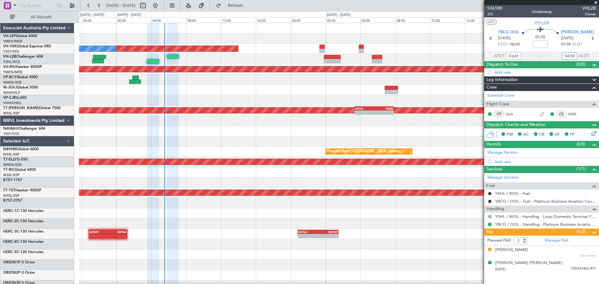  What do you see at coordinates (10, 160) in the screenshot?
I see `span: T7-ELLY` at bounding box center [10, 160].